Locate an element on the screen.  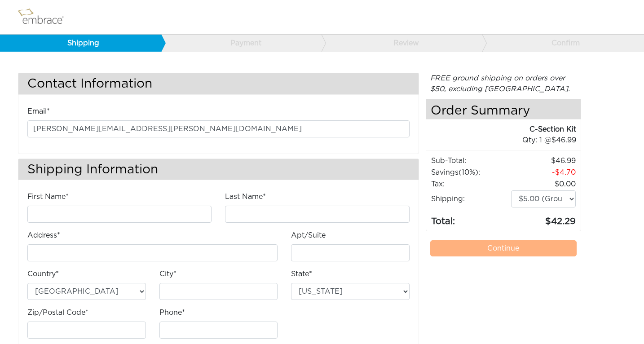
label: Country* is located at coordinates (43, 274).